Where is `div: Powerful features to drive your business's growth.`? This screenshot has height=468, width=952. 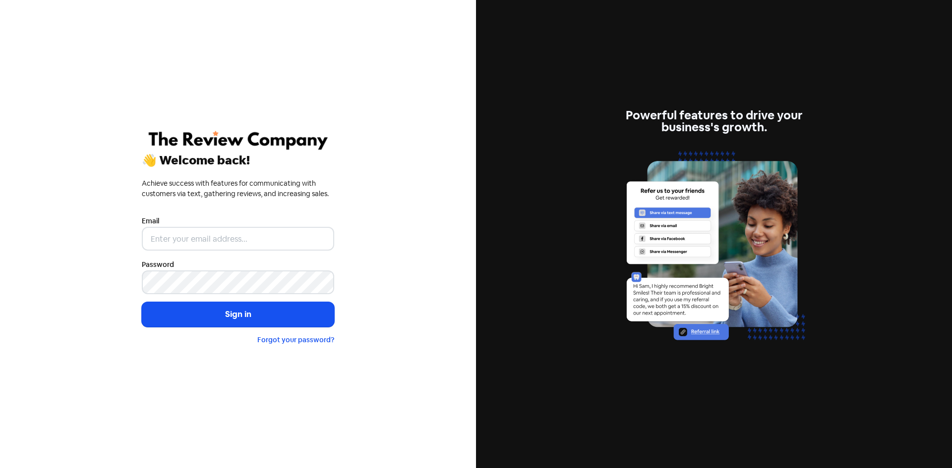
div: Powerful features to drive your business's growth. is located at coordinates (714, 121).